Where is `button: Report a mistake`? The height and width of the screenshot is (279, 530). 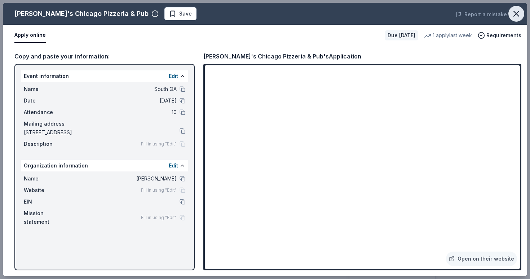 button: Report a mistake is located at coordinates (481, 14).